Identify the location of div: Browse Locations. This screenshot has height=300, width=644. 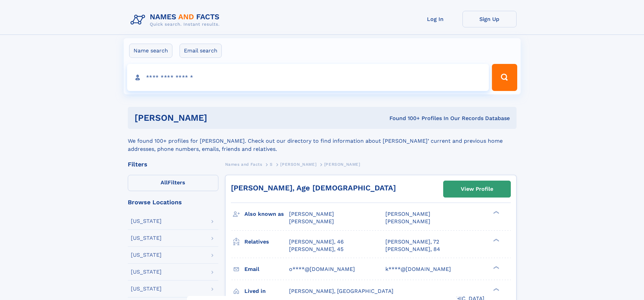
(173, 202).